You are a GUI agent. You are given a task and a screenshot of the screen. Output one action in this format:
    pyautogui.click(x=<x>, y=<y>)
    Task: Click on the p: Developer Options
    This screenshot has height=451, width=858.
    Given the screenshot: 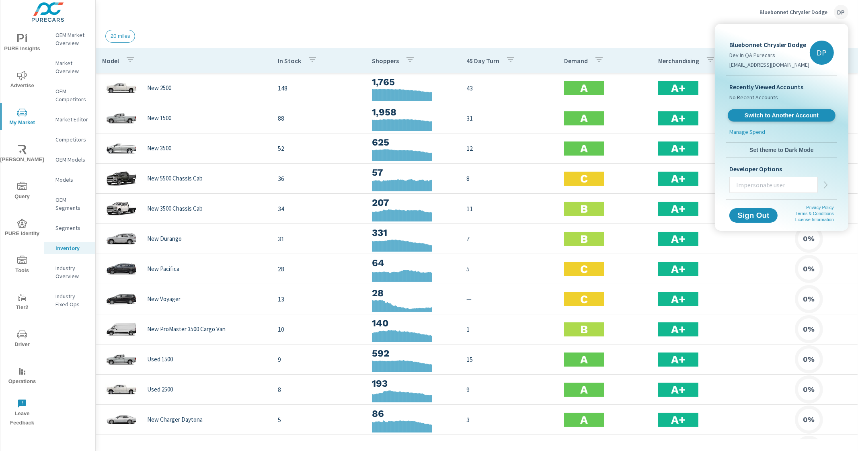 What is the action you would take?
    pyautogui.click(x=782, y=169)
    